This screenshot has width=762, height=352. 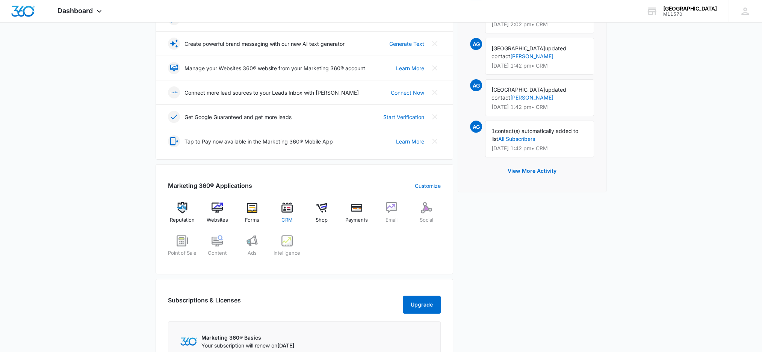 I want to click on h2: Subscriptions & Licenses, so click(x=204, y=303).